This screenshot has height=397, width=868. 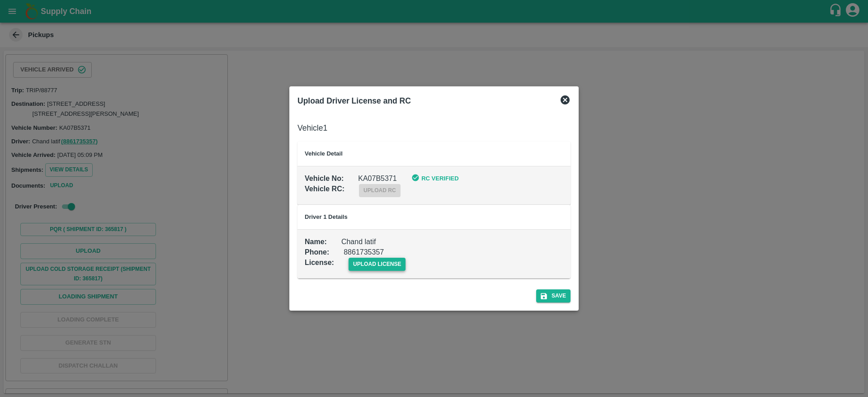 I want to click on b: Upload Driver License and RC, so click(x=354, y=101).